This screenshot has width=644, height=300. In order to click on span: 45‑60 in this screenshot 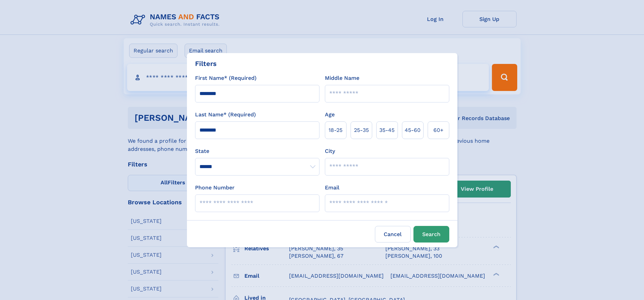, I will do `click(413, 130)`.